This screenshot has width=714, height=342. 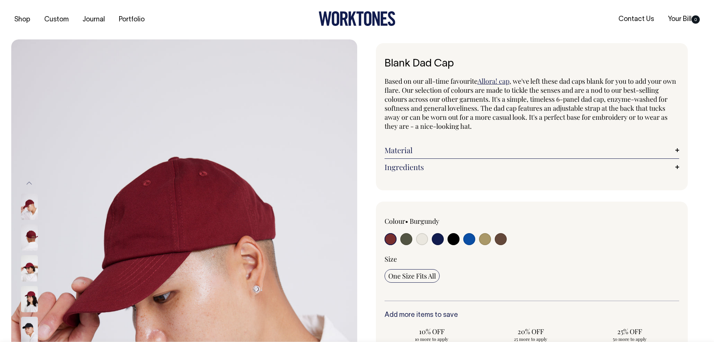 What do you see at coordinates (532, 64) in the screenshot?
I see `h1: Blank Dad Cap` at bounding box center [532, 64].